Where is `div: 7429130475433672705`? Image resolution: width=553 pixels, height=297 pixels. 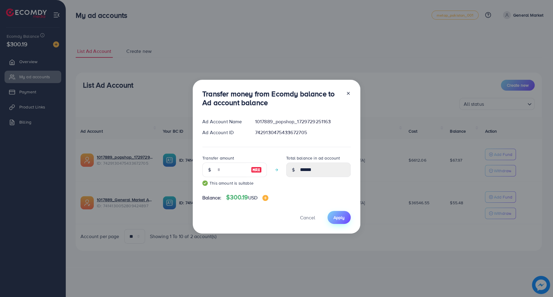 div: 7429130475433672705 is located at coordinates (303, 132).